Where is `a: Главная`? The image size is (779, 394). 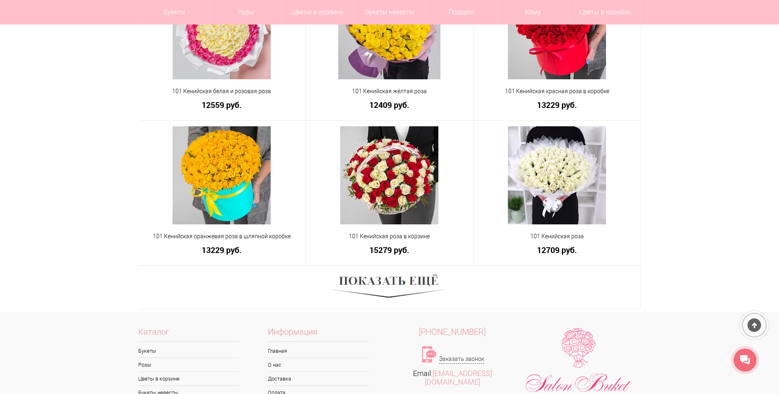 a: Главная is located at coordinates (318, 351).